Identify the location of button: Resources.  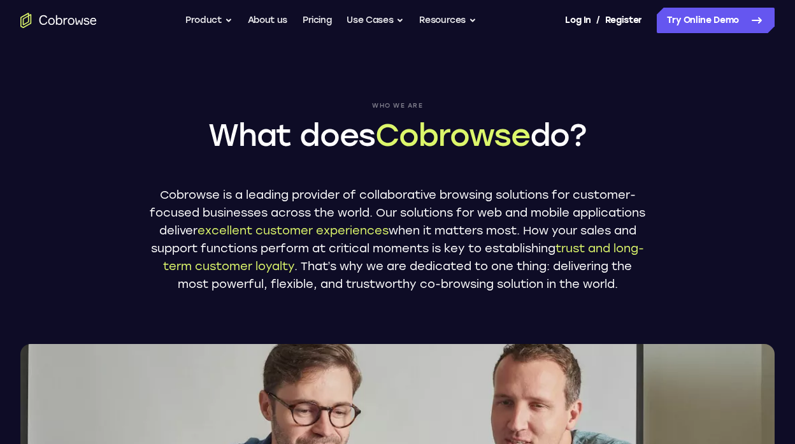
(448, 20).